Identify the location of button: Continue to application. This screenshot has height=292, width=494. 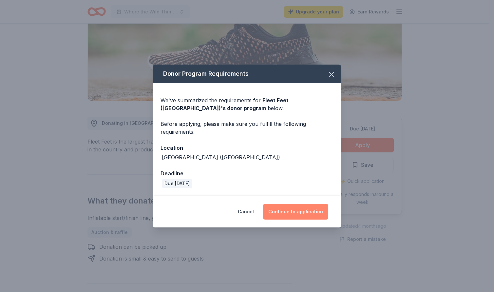
(296, 212).